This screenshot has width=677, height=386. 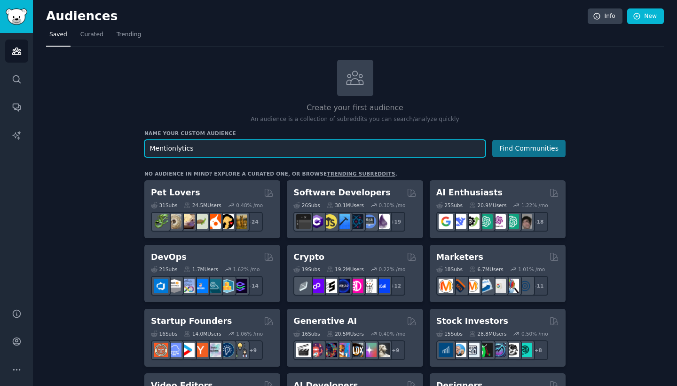 What do you see at coordinates (129, 37) in the screenshot?
I see `a: Trending` at bounding box center [129, 37].